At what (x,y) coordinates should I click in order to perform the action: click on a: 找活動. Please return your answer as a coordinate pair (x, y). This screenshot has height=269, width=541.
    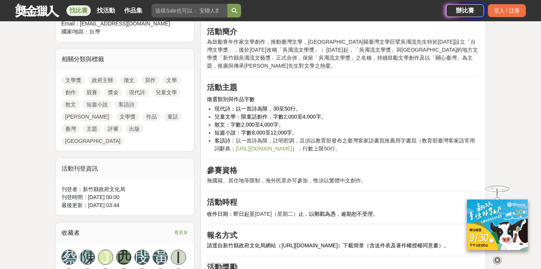
    Looking at the image, I should click on (106, 11).